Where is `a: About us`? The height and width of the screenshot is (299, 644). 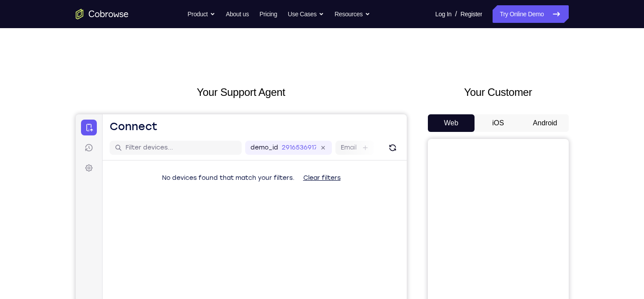
a: About us is located at coordinates (237, 14).